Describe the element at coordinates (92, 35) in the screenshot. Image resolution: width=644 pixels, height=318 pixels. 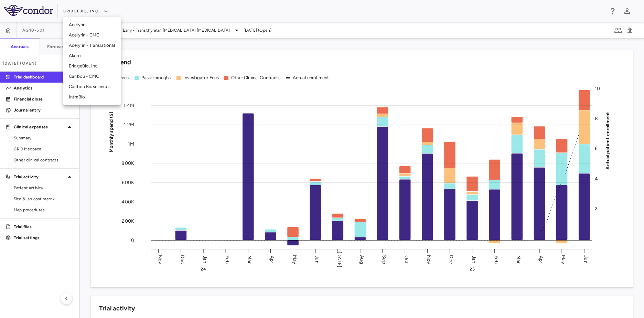
I see `li: Acelyrin - CMC` at that location.